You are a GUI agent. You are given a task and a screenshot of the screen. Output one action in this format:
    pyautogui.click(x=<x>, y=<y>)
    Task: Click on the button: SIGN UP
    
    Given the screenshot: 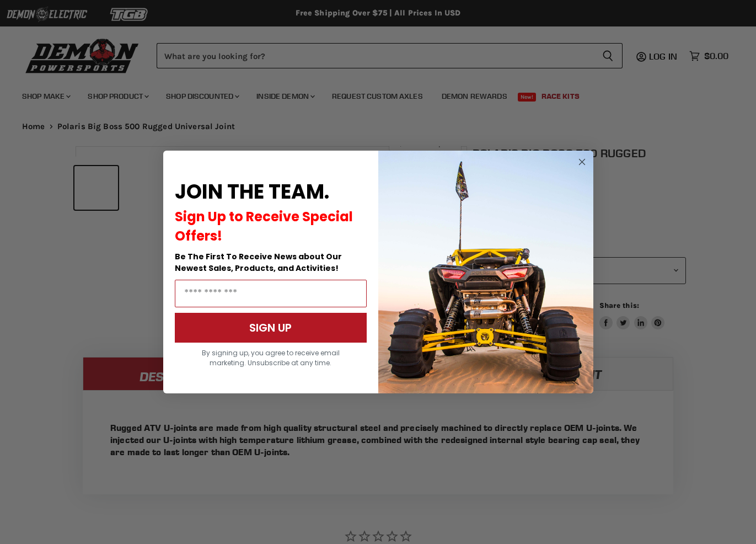 What is the action you would take?
    pyautogui.click(x=271, y=328)
    